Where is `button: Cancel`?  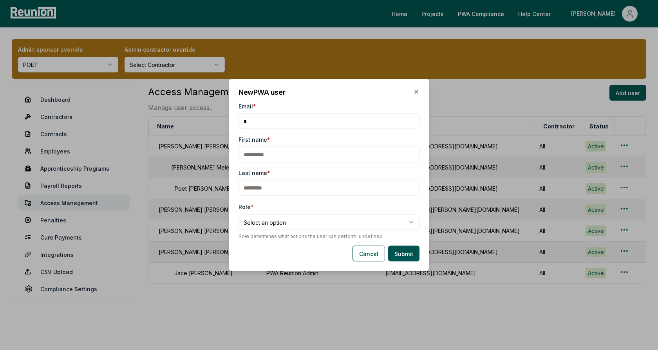 button: Cancel is located at coordinates (369, 254).